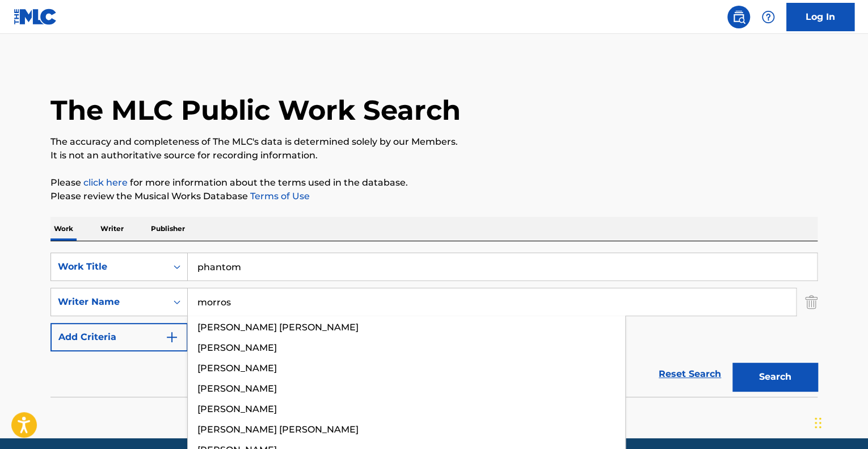  Describe the element at coordinates (768, 17) in the screenshot. I see `img: help` at that location.